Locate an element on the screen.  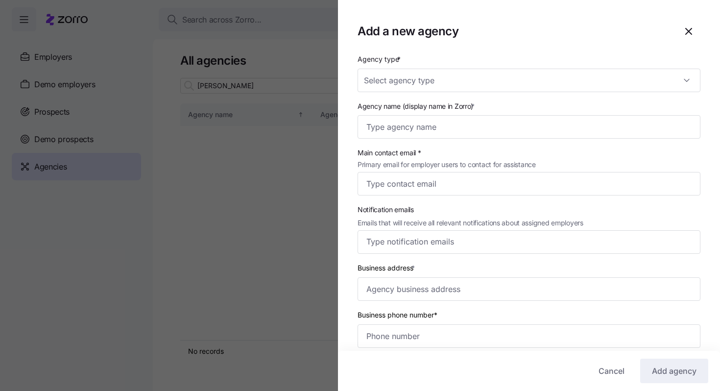
span: Add agency is located at coordinates (674, 371).